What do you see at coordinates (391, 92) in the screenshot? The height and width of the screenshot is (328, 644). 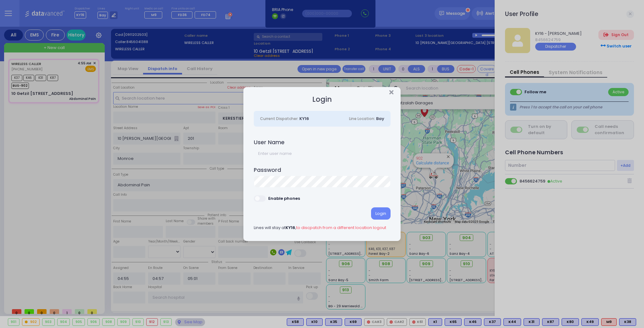 I see `button: Close` at bounding box center [391, 92].